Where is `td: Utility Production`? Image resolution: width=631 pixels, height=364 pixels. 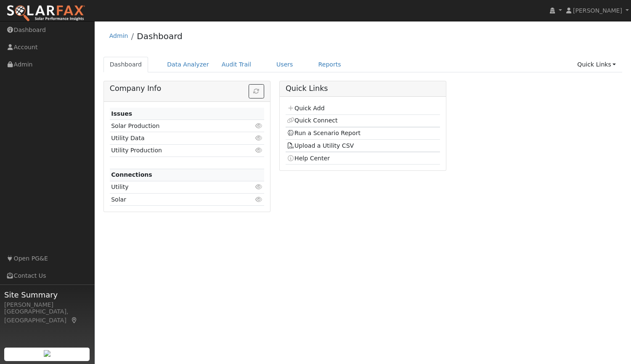
td: Utility Production is located at coordinates (175, 150).